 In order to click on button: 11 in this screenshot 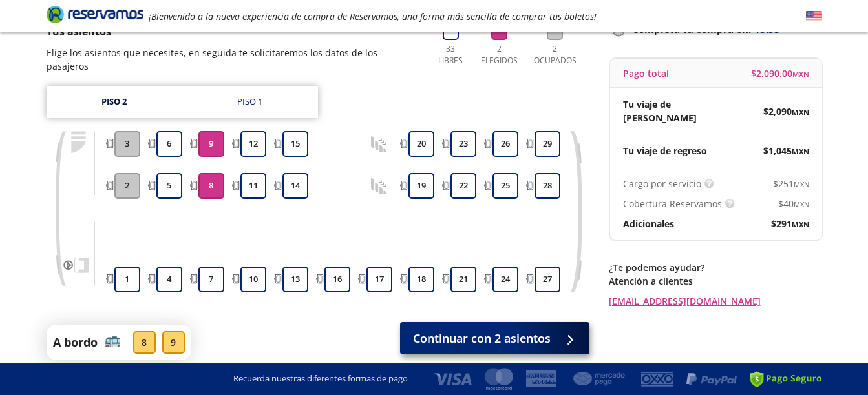, I will do `click(253, 186)`.